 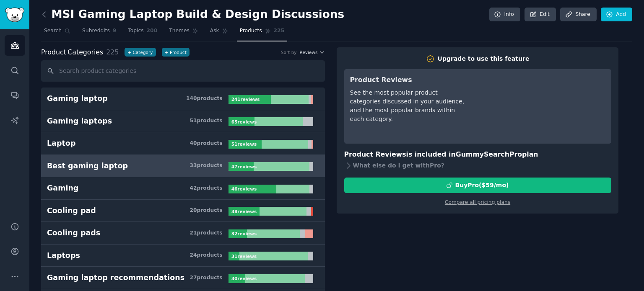 I want to click on a: Add, so click(x=617, y=14).